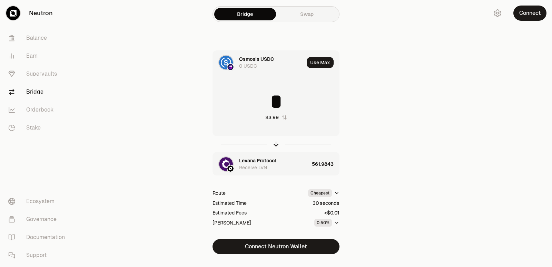  I want to click on button: 0.50%, so click(326, 222).